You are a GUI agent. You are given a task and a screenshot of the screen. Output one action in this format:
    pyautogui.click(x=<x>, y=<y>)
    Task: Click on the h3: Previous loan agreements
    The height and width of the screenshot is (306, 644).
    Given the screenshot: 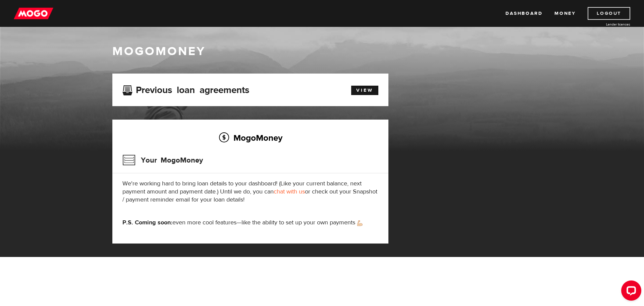 What is the action you would take?
    pyautogui.click(x=186, y=89)
    